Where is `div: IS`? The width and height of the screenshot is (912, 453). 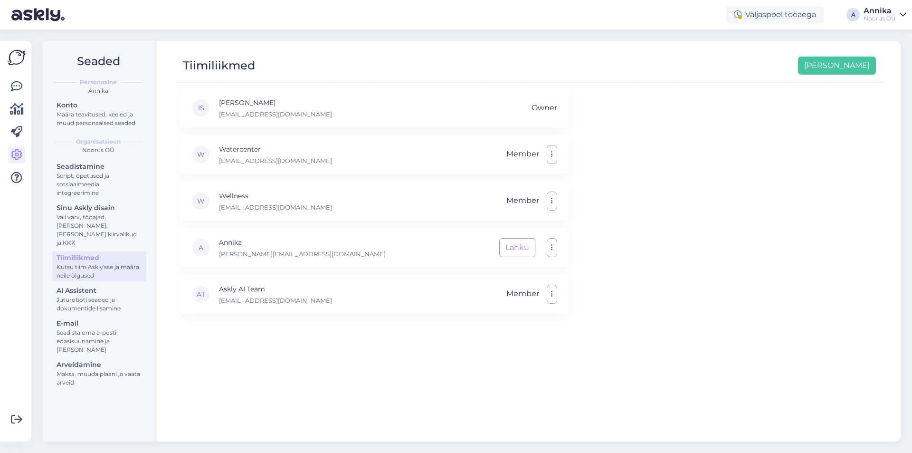 div: IS is located at coordinates (201, 108).